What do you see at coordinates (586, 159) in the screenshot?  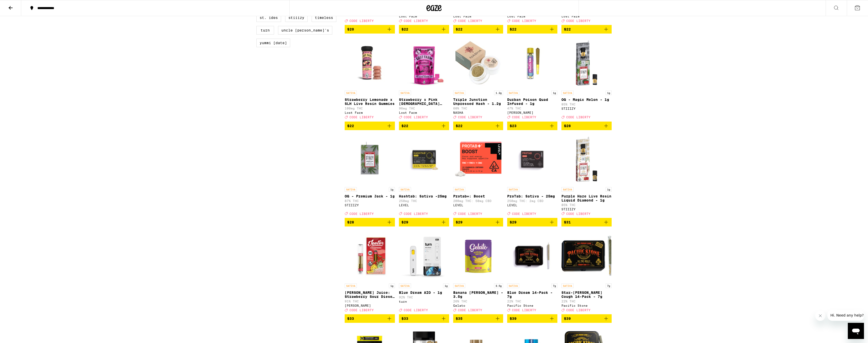 I see `img: STIIIZY - Purple Haze Live Resin Liquid Diamond - 1g` at bounding box center [586, 159].